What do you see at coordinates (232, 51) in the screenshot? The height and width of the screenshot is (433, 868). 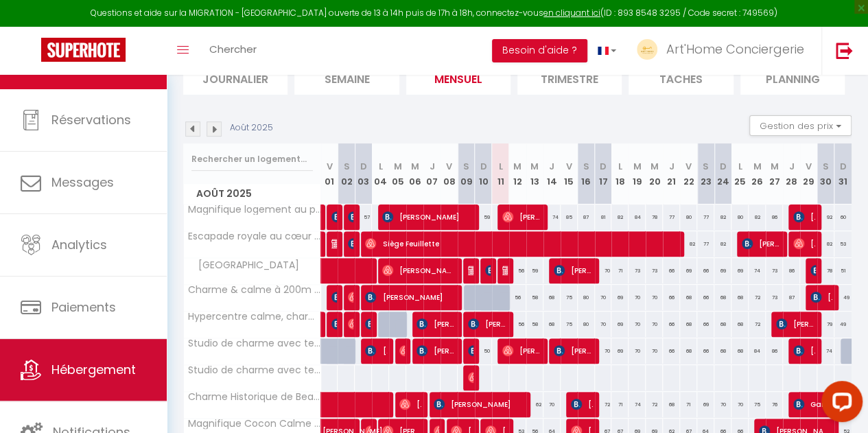 I see `a: Chercher` at bounding box center [232, 51].